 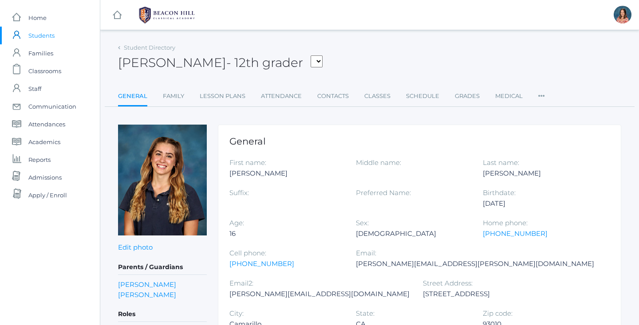 I want to click on span: Communication, so click(x=52, y=107).